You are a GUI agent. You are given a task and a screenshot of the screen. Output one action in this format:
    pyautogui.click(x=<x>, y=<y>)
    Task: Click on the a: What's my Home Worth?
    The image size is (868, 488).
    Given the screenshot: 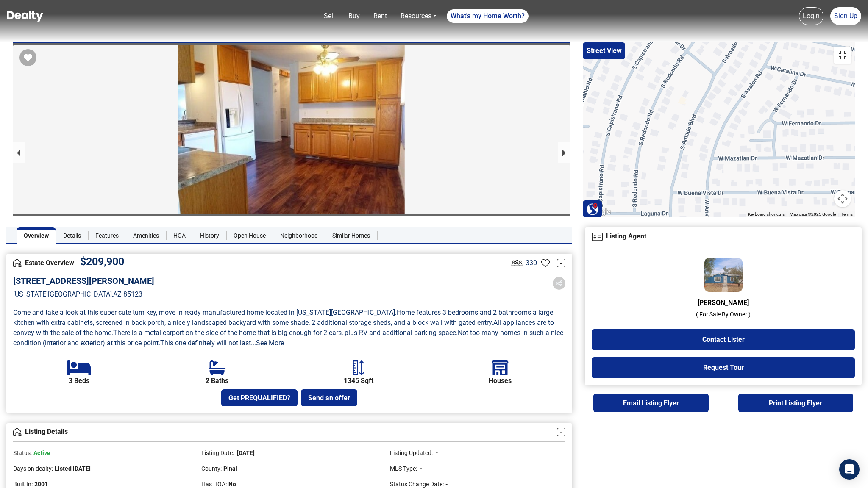 What is the action you would take?
    pyautogui.click(x=487, y=16)
    